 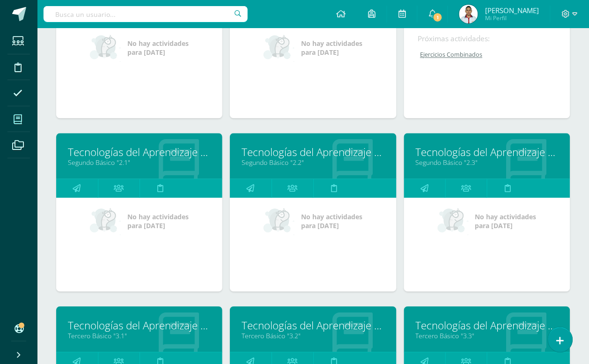 What do you see at coordinates (487, 55) in the screenshot?
I see `a: Ejercicios Combinados` at bounding box center [487, 55].